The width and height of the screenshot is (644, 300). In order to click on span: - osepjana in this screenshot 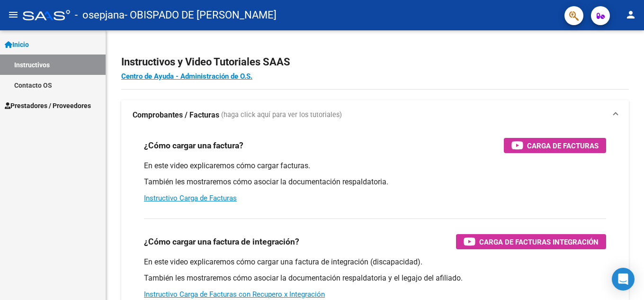, I will do `click(99, 15)`.